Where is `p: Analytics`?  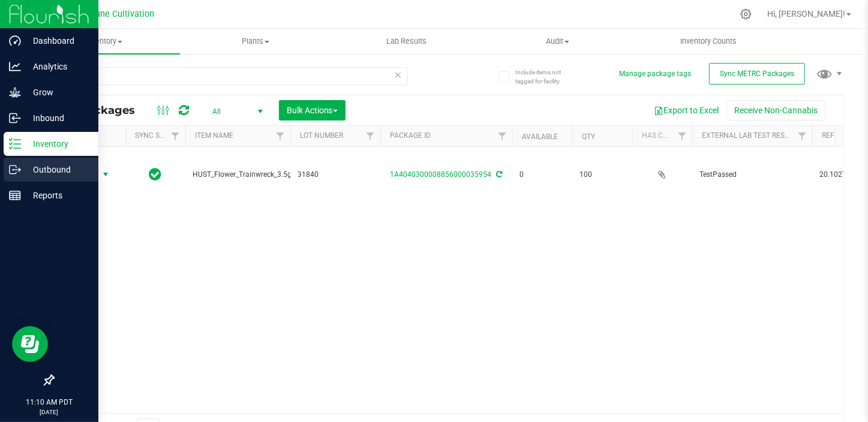
p: Analytics is located at coordinates (57, 67).